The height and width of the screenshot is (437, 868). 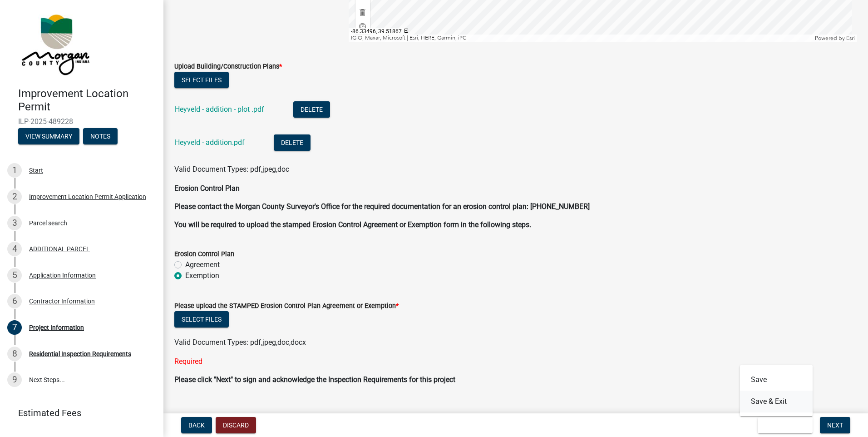 What do you see at coordinates (382, 207) in the screenshot?
I see `strong: Please contact the Morgan County Surveyor's Office for the required documentation for an erosion ...` at bounding box center [382, 207].